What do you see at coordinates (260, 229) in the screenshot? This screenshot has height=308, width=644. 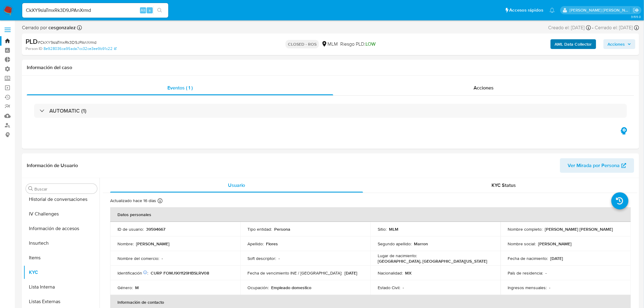 I see `p: Tipo entidad :` at bounding box center [260, 229].